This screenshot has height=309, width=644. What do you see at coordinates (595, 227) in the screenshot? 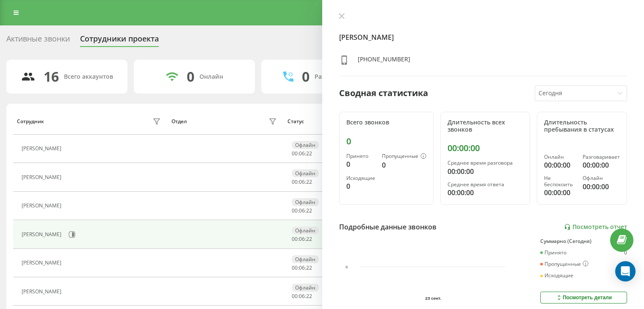
I see `a: Посмотреть отчет` at bounding box center [595, 227].